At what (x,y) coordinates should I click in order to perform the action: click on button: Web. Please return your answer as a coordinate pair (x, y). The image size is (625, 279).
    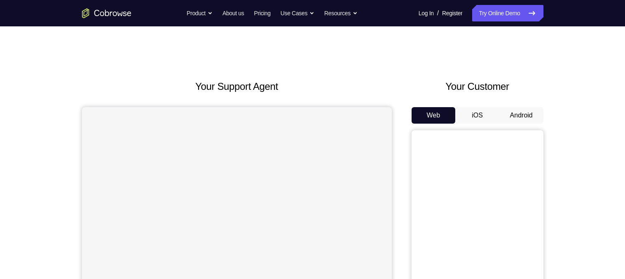
    Looking at the image, I should click on (433, 115).